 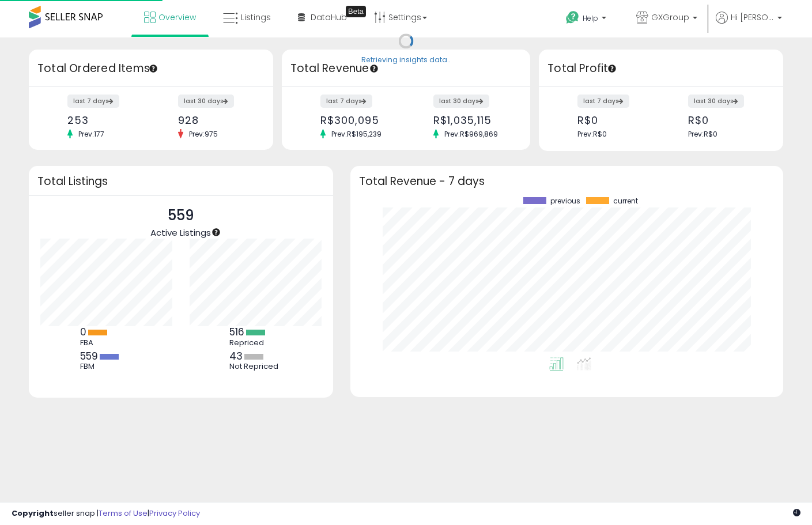 I want to click on a: Terms of Use, so click(x=123, y=513).